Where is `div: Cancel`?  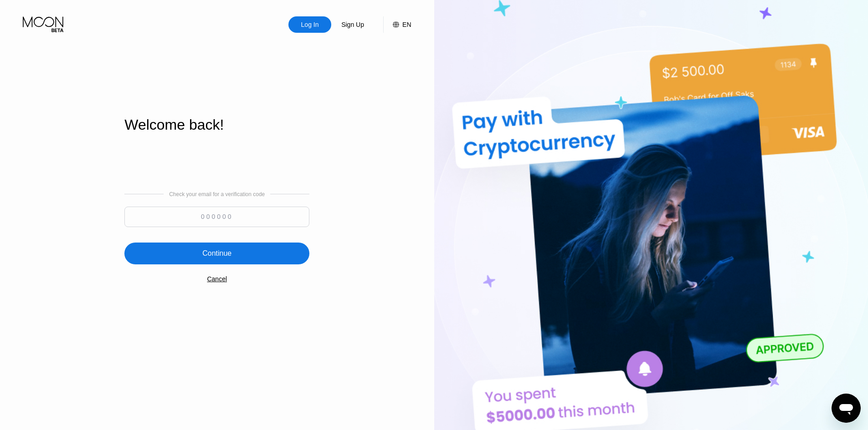
div: Cancel is located at coordinates (217, 279).